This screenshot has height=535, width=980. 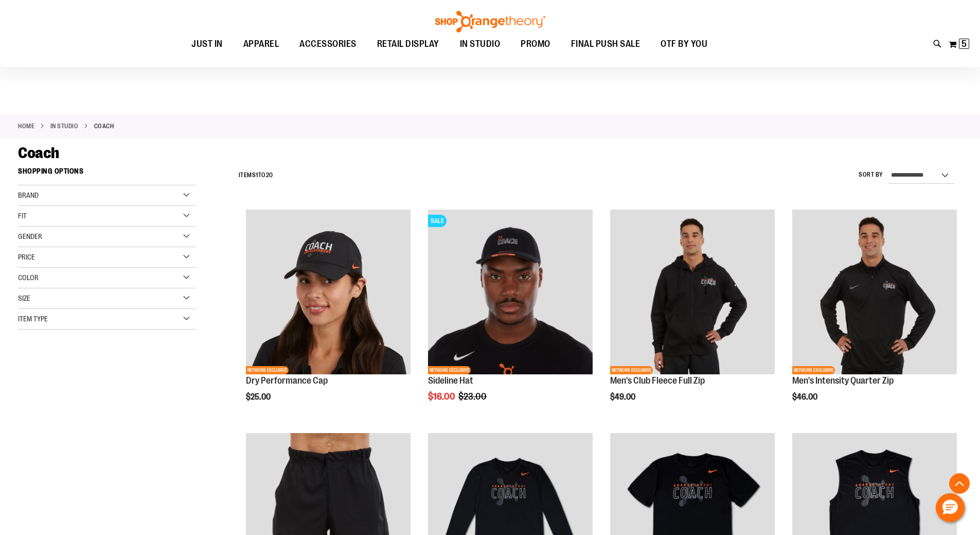 I want to click on a: Men's Club Fleece Full Zip, so click(x=657, y=381).